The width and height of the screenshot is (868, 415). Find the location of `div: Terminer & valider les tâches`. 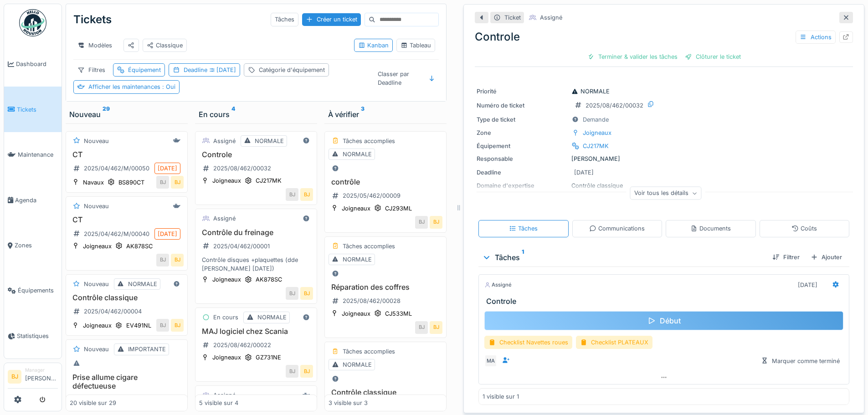

div: Terminer & valider les tâches is located at coordinates (632, 56).